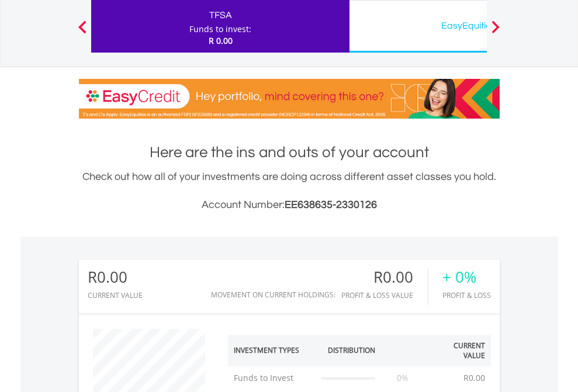 This screenshot has width=578, height=392. Describe the element at coordinates (331, 205) in the screenshot. I see `span: EE638635-2330126` at that location.